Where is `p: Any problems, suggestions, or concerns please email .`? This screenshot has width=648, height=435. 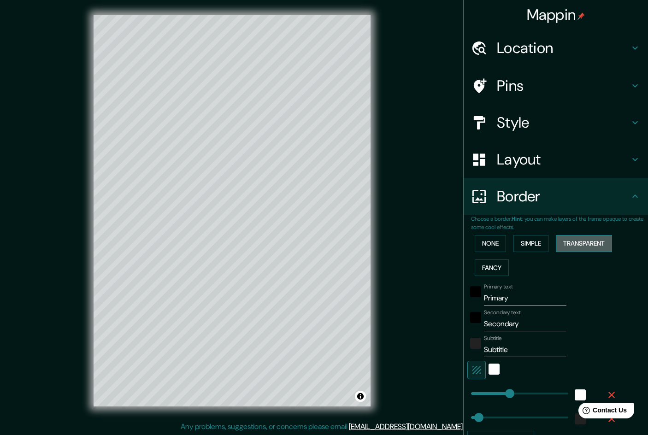 p: Any problems, suggestions, or concerns please email . is located at coordinates (322, 427).